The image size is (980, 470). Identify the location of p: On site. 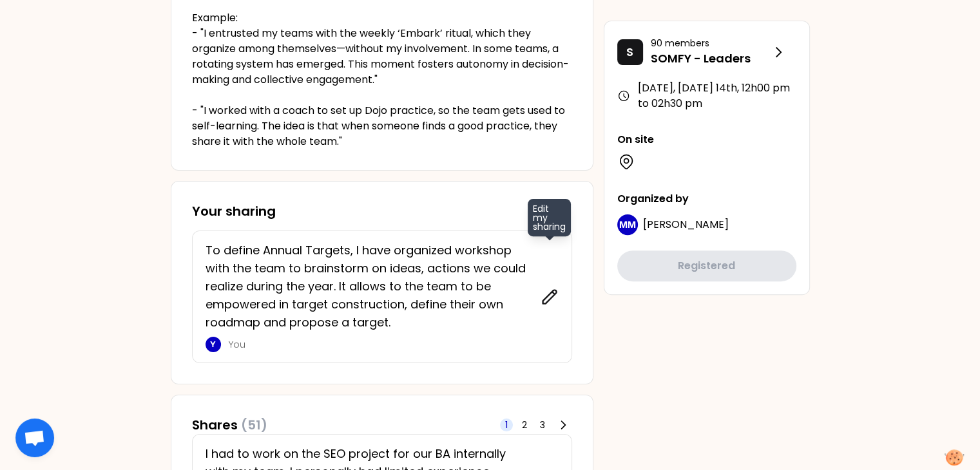
(706, 140).